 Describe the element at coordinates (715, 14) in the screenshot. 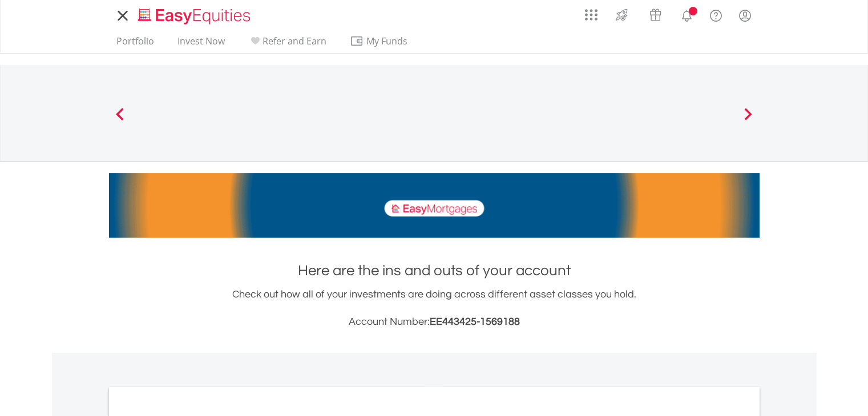

I see `a: FAQ's and Support` at that location.